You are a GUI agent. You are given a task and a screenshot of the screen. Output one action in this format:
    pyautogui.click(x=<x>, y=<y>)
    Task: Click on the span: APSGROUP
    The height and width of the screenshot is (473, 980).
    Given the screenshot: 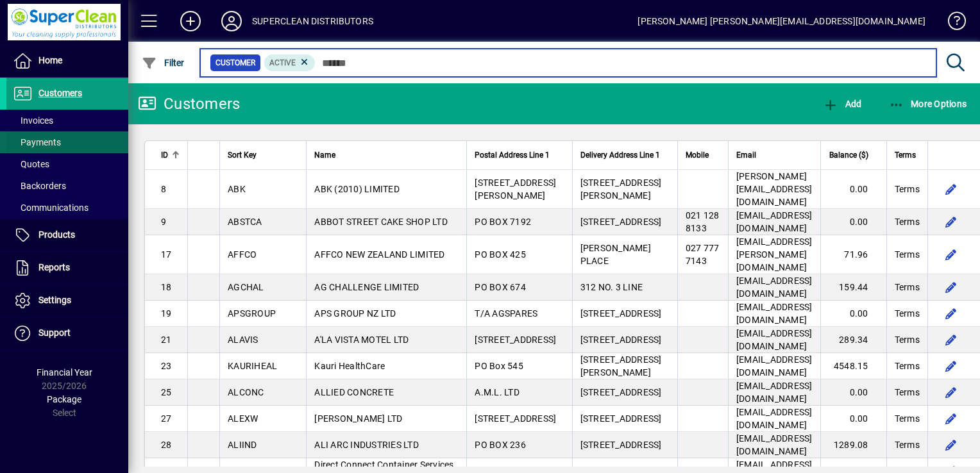 What is the action you would take?
    pyautogui.click(x=251, y=314)
    